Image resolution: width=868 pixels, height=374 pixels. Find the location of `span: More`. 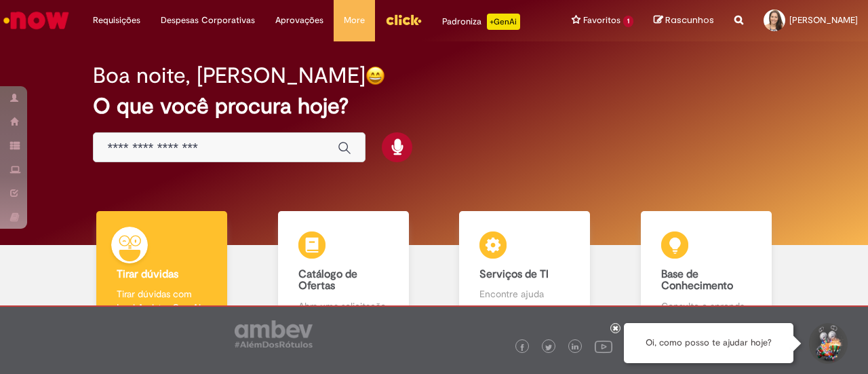

span: More is located at coordinates (354, 21).